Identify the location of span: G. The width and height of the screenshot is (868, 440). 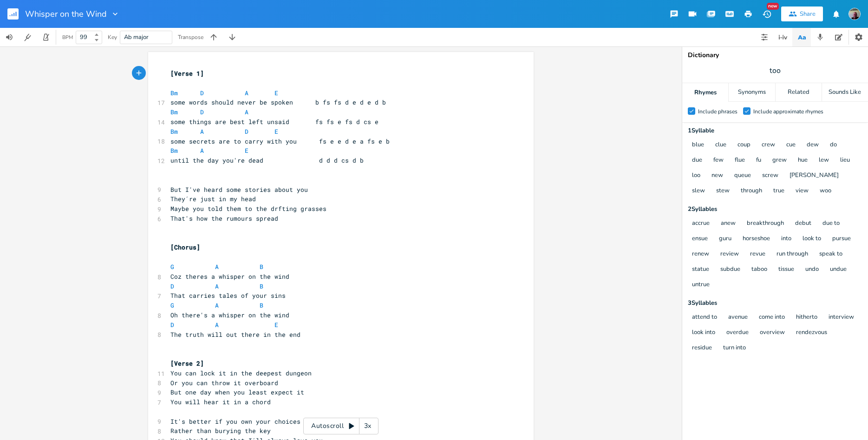
(172, 267).